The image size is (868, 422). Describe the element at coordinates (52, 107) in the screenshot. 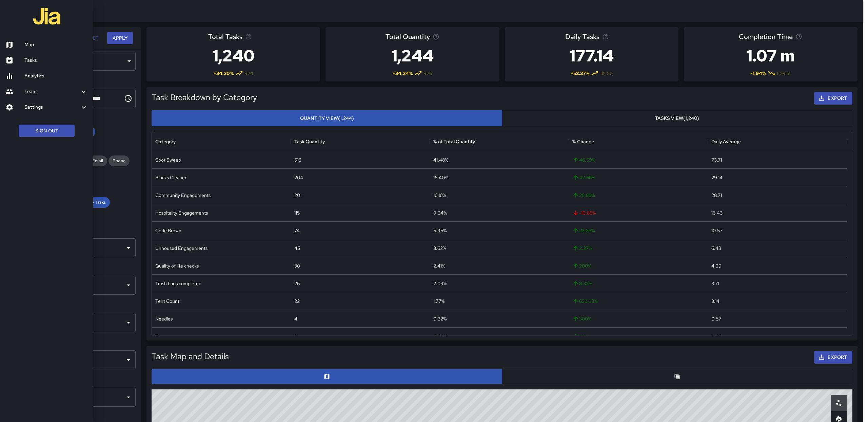

I see `h6: Settings` at that location.